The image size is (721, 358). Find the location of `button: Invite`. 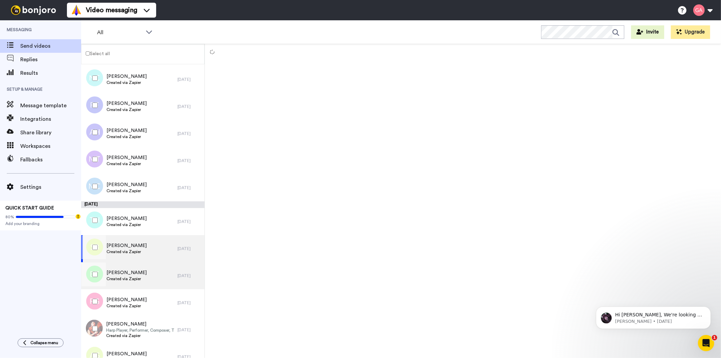

button: Invite is located at coordinates (647, 32).